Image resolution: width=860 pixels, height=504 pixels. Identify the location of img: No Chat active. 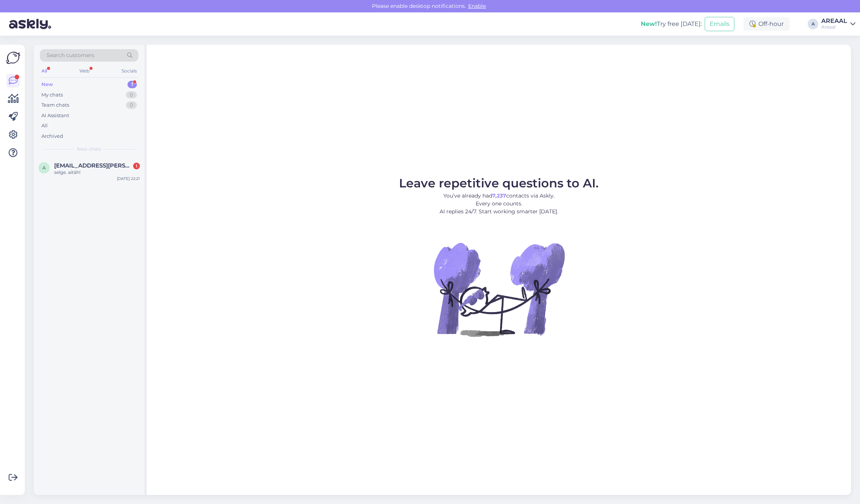
(499, 289).